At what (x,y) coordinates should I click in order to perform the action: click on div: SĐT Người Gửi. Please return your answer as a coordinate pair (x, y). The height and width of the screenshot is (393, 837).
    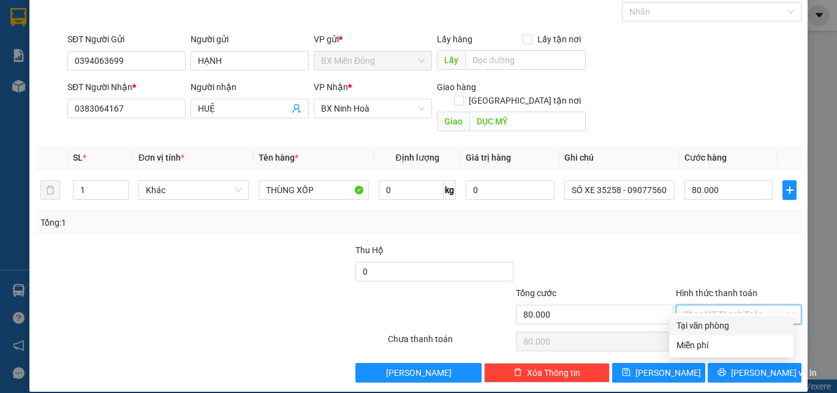
    Looking at the image, I should click on (126, 39).